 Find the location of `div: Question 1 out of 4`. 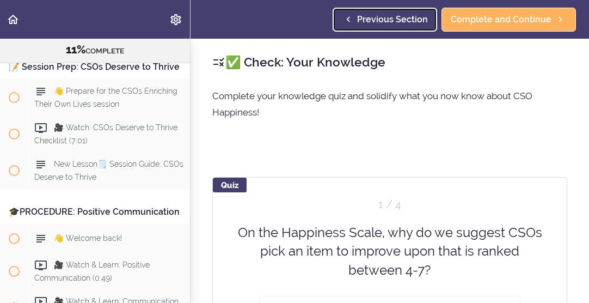

div: Question 1 out of 4 is located at coordinates (390, 204).